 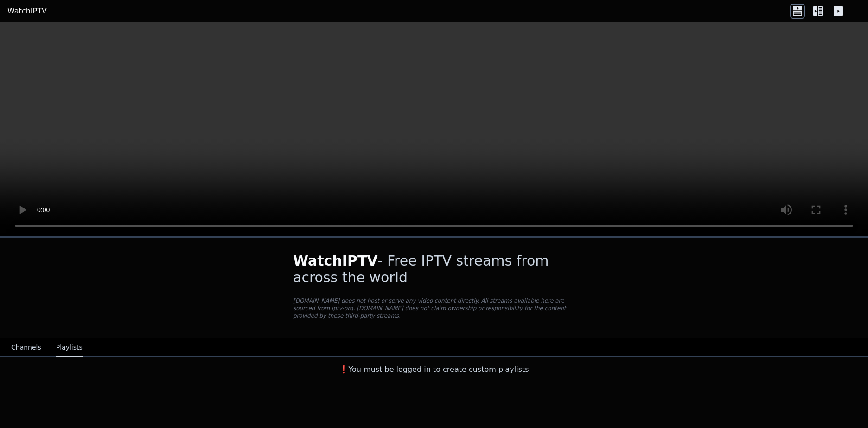 What do you see at coordinates (27, 11) in the screenshot?
I see `a: WatchIPTV` at bounding box center [27, 11].